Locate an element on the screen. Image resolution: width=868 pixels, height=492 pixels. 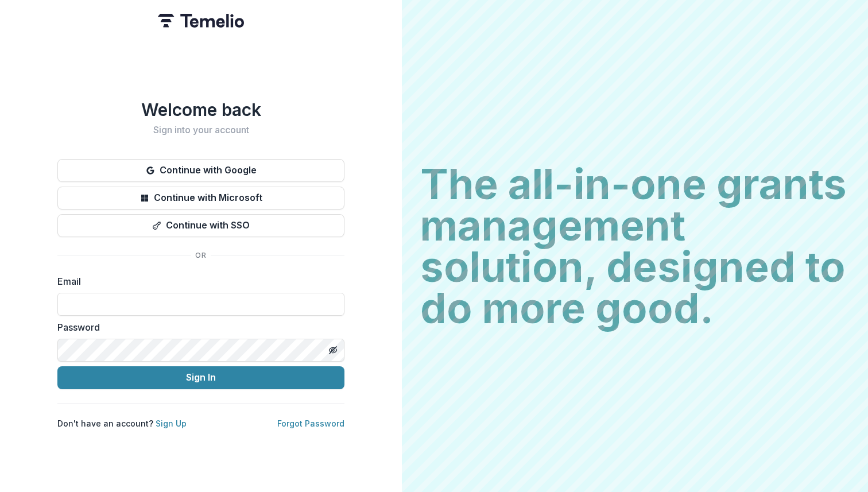
h2: Sign into your account is located at coordinates (201, 130).